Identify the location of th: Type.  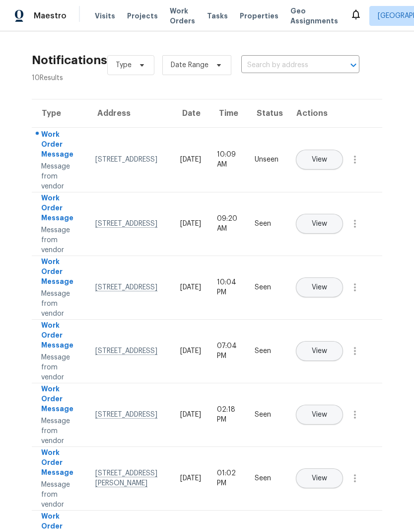
(60, 113).